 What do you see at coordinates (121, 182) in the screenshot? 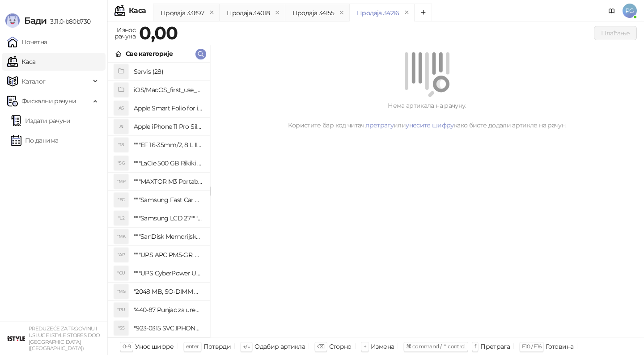
I see `div: "MP` at bounding box center [121, 182].